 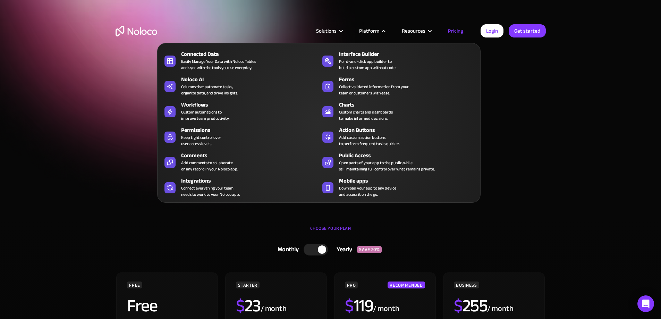 What do you see at coordinates (136, 31) in the screenshot?
I see `a: home` at bounding box center [136, 31].